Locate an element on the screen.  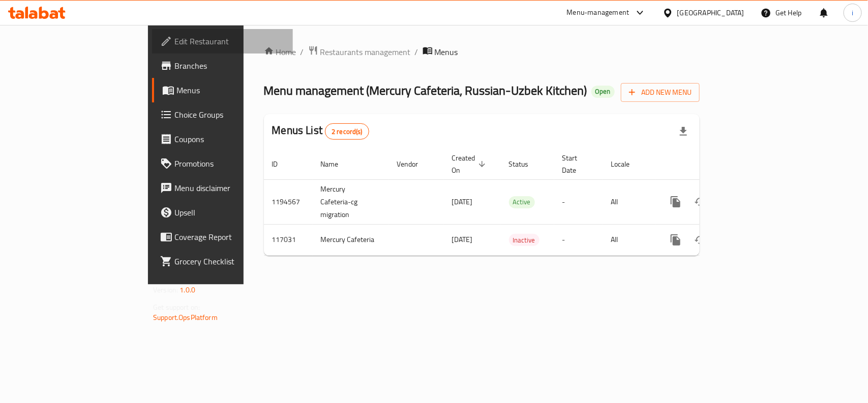
a: Choice Groups is located at coordinates (222, 114).